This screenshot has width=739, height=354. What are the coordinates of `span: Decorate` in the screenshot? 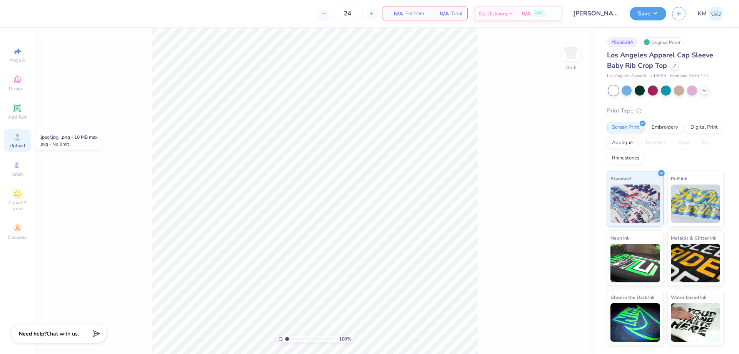 It's located at (17, 237).